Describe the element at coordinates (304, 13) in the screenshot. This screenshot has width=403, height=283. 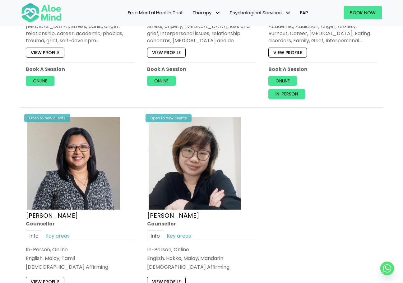
I see `a: EAP` at that location.